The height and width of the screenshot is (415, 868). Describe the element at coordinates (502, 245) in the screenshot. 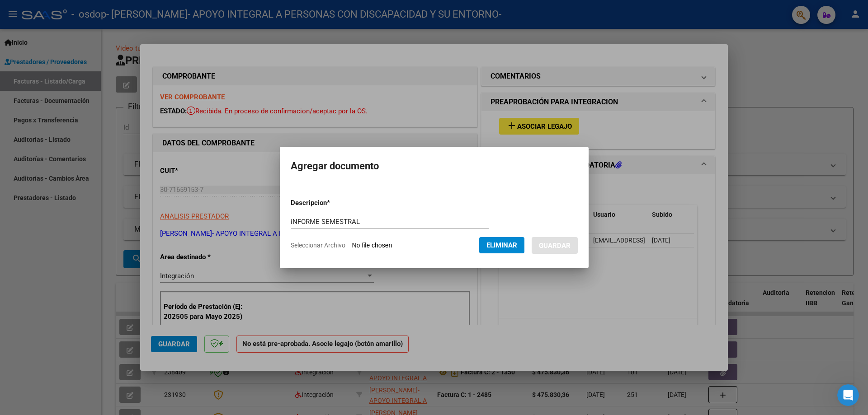

I see `span: Eliminar` at that location.